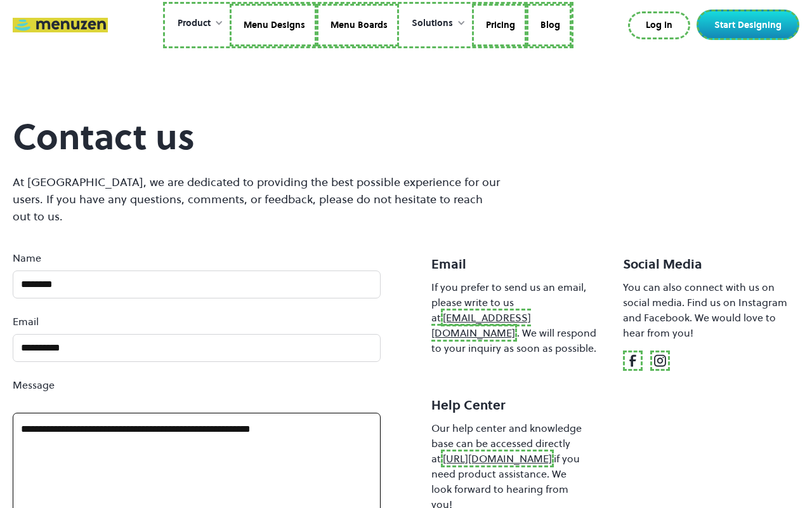 Image resolution: width=812 pixels, height=508 pixels. What do you see at coordinates (197, 258) in the screenshot?
I see `label: Name` at bounding box center [197, 258].